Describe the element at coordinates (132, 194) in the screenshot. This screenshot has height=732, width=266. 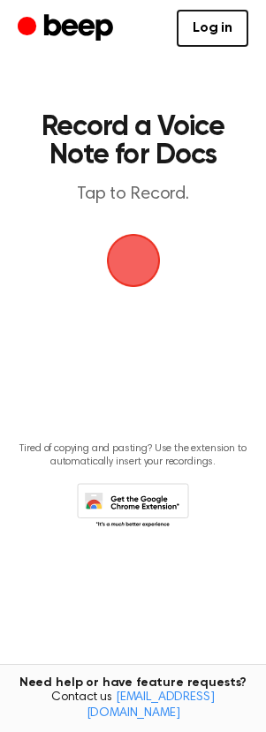
I see `p: Tap to Record.` at that location.